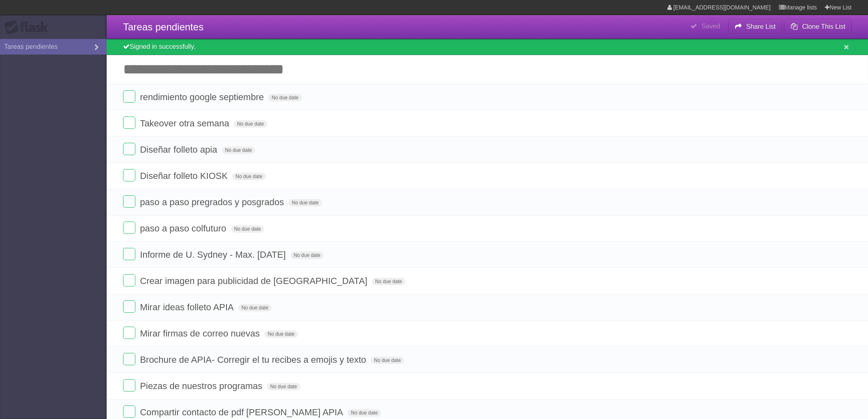 The height and width of the screenshot is (419, 868). Describe the element at coordinates (823, 26) in the screenshot. I see `b: Clone This List` at that location.